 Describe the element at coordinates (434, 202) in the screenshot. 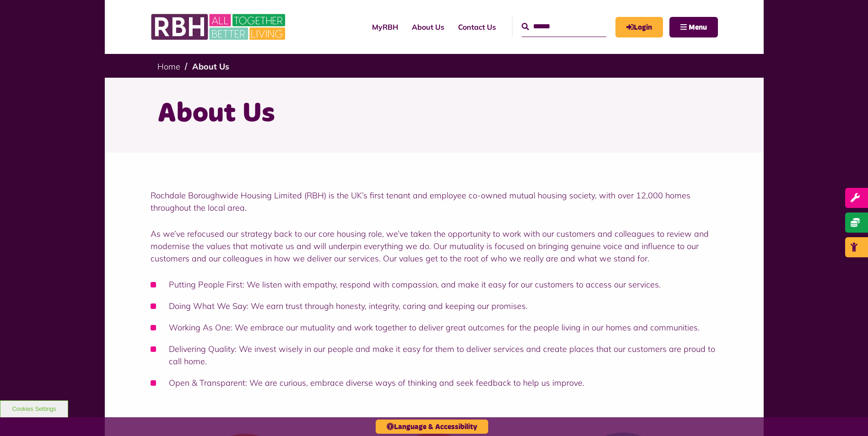

I see `p: Rochdale Boroughwide Housing Limited (RBH) is the UK’s first tenant and employee co-owned mutual ...` at that location.